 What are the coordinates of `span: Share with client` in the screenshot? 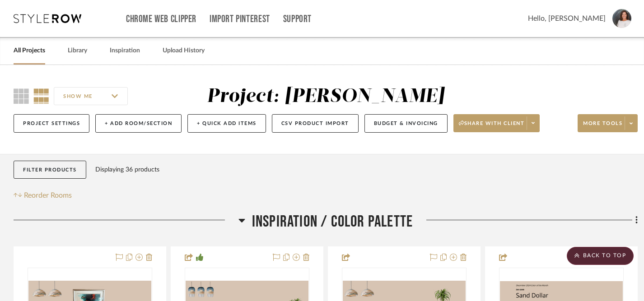 It's located at (492, 127).